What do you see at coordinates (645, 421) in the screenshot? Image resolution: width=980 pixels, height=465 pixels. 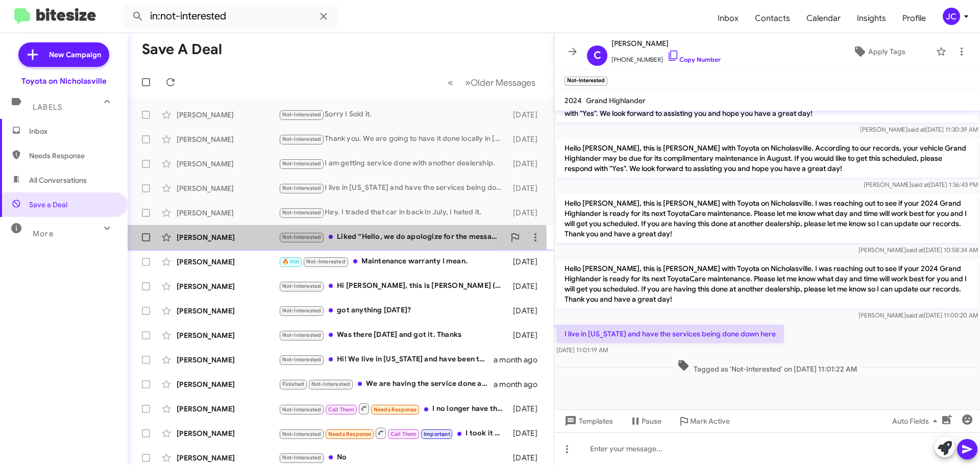 I see `button: Pause` at bounding box center [645, 421].